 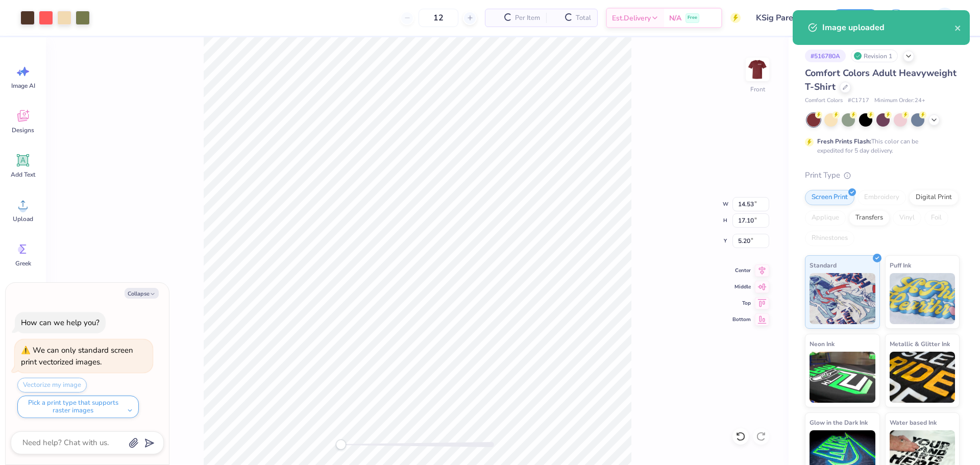 I want to click on img: Metallic & Glitter Ink, so click(x=922, y=378).